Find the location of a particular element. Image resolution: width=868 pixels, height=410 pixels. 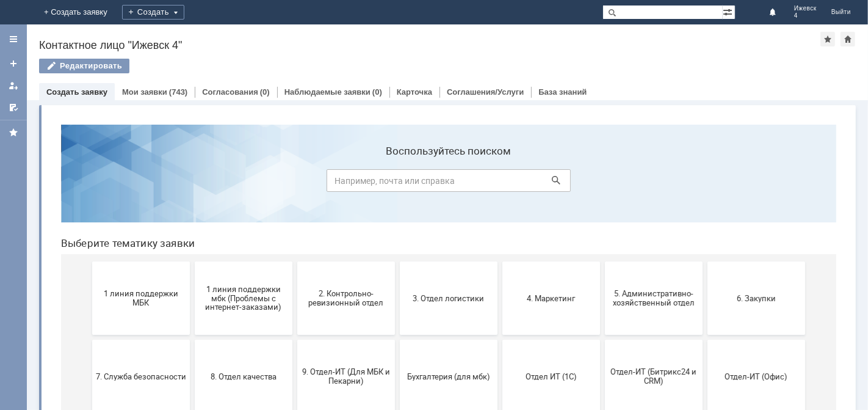

span: 2. Контрольно-ревизионный отдел is located at coordinates (295, 184).